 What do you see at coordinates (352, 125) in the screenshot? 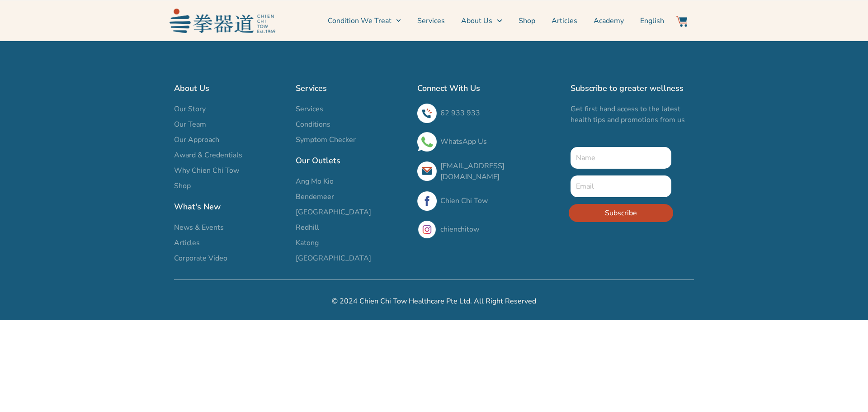
I see `a: Conditions` at bounding box center [352, 125].